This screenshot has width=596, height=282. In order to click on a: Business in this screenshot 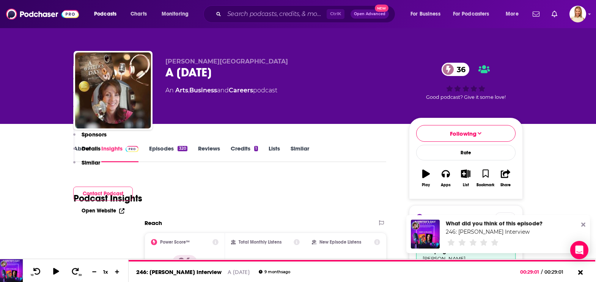, I will do `click(203, 90)`.